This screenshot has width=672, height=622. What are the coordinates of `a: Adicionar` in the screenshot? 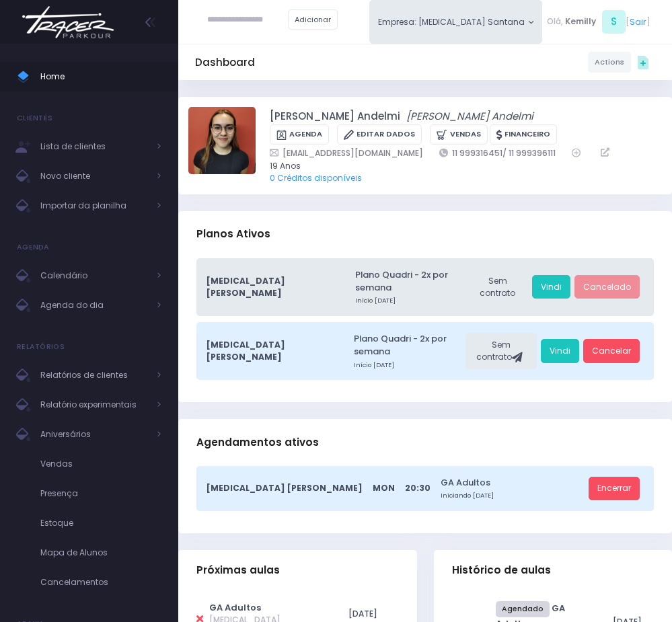 It's located at (312, 20).